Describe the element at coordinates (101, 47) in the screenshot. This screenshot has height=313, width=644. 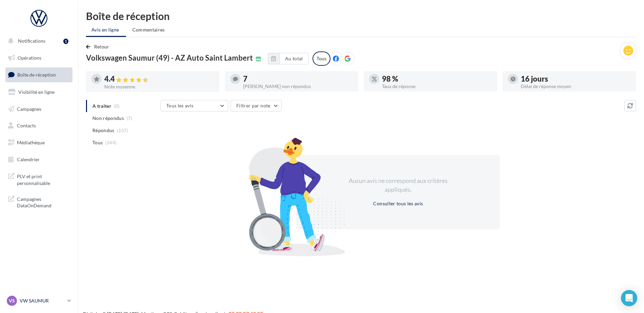
I see `span: Retour` at that location.